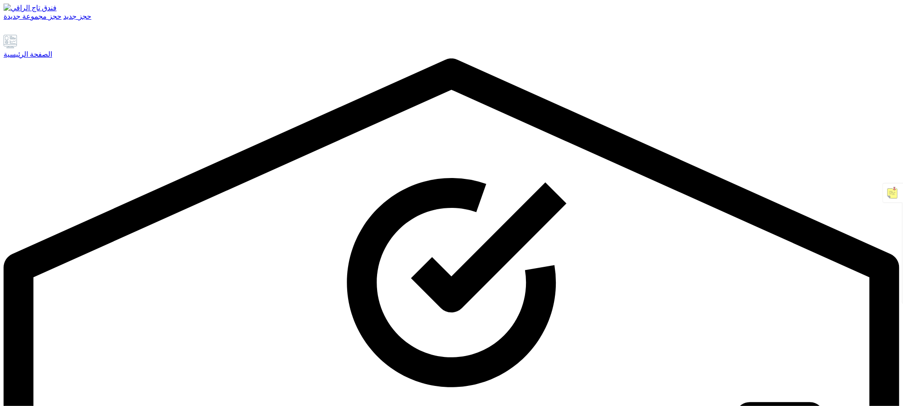 The image size is (903, 406). What do you see at coordinates (33, 16) in the screenshot?
I see `font: حجز مجموعة جديدة` at bounding box center [33, 16].